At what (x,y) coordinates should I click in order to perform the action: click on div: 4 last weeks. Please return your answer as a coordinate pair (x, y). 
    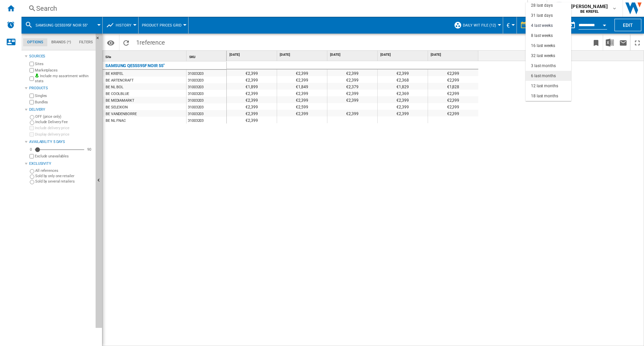
    Looking at the image, I should click on (542, 25).